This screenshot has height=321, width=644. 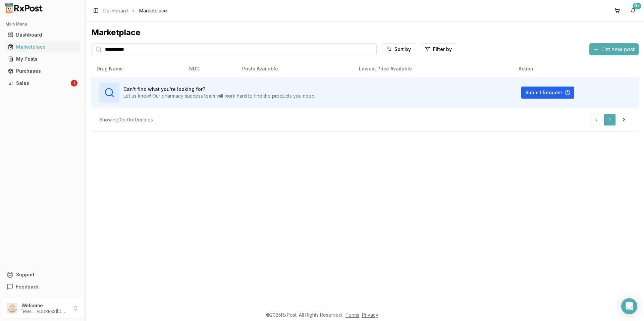 I want to click on button: My Posts, so click(x=43, y=59).